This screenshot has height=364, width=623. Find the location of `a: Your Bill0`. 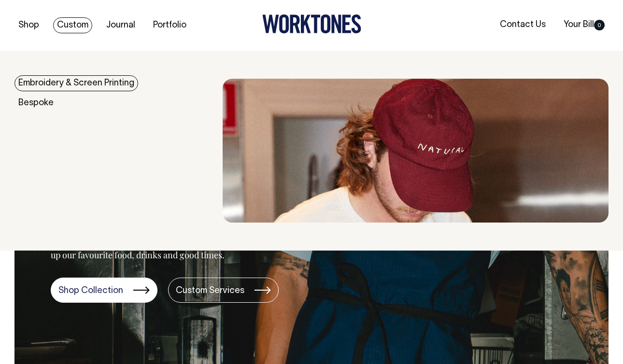

a: Your Bill0 is located at coordinates (584, 25).